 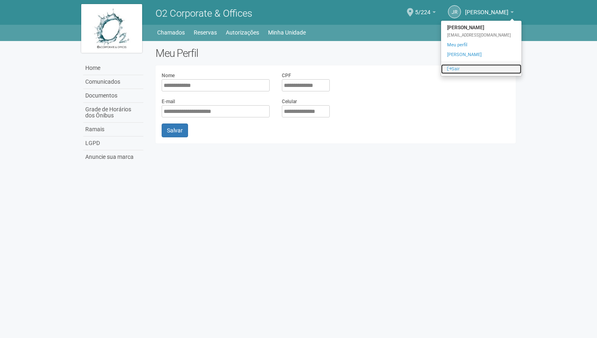 What do you see at coordinates (481, 45) in the screenshot?
I see `a: Meu perfil` at bounding box center [481, 45].